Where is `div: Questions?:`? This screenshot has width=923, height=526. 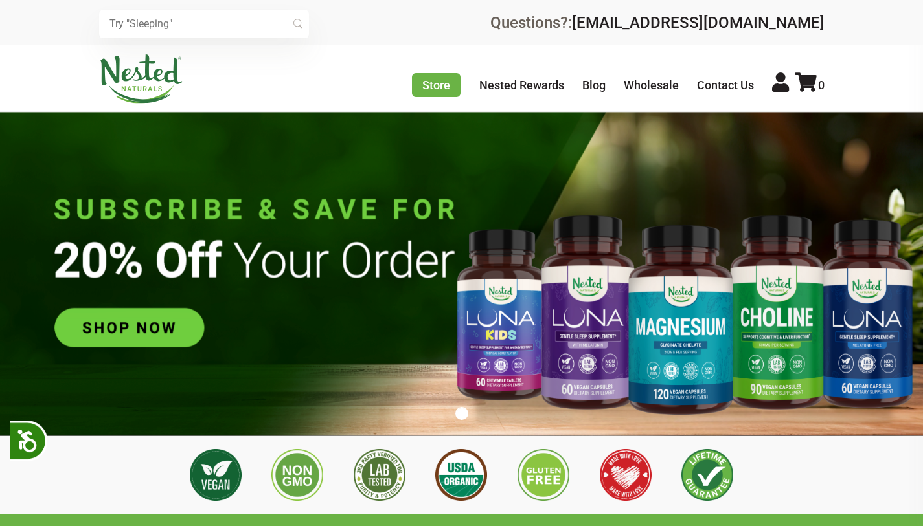
div: Questions?: is located at coordinates (657, 23).